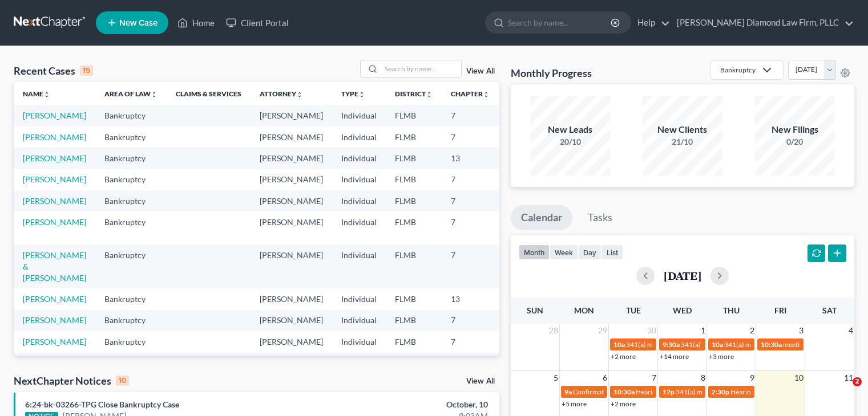  I want to click on a: 6:24-bk-03266-TPG Close Bankruptcy Case, so click(102, 405).